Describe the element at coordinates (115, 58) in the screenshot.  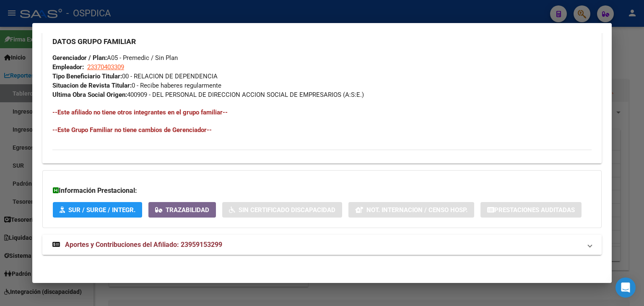
I see `span: A05 - Premedic / Sin Plan` at that location.